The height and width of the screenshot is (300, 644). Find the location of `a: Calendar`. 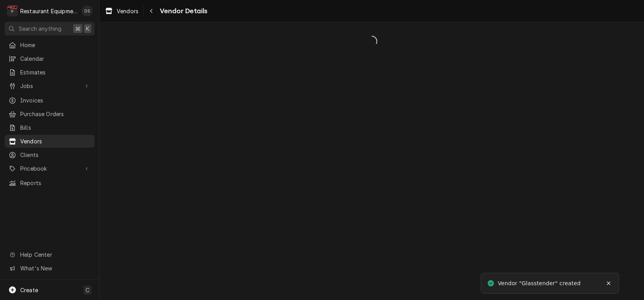

a: Calendar is located at coordinates (49, 59).